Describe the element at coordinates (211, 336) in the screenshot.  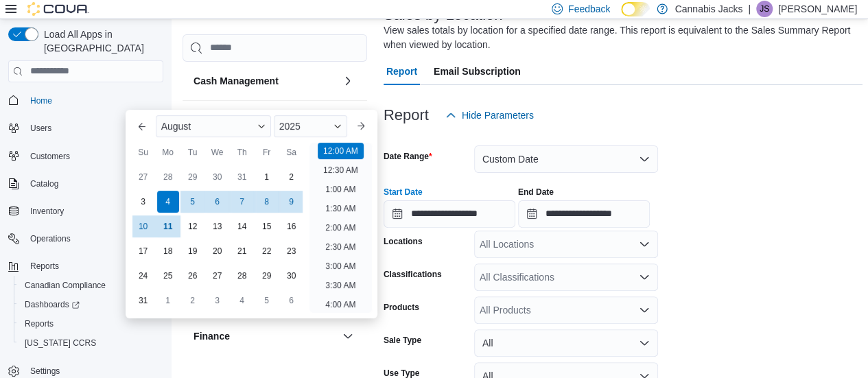
I see `h3: Finance` at that location.